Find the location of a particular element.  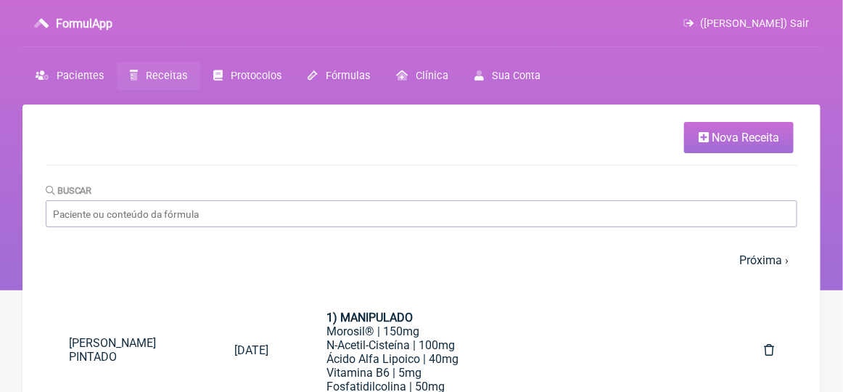

a: Protocolos is located at coordinates (247, 75).